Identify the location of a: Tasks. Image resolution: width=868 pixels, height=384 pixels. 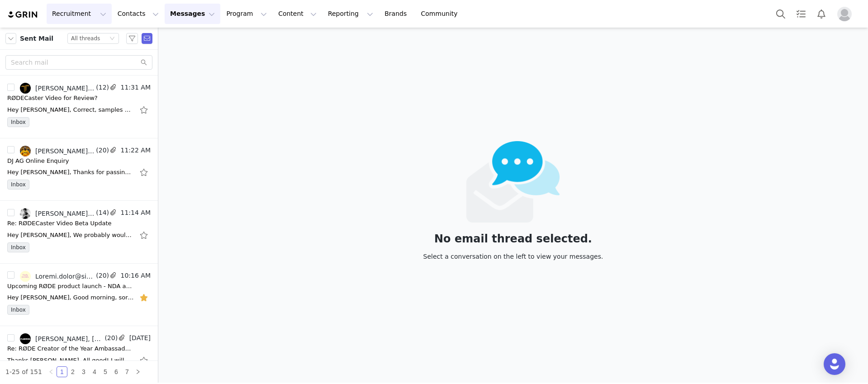
(801, 14).